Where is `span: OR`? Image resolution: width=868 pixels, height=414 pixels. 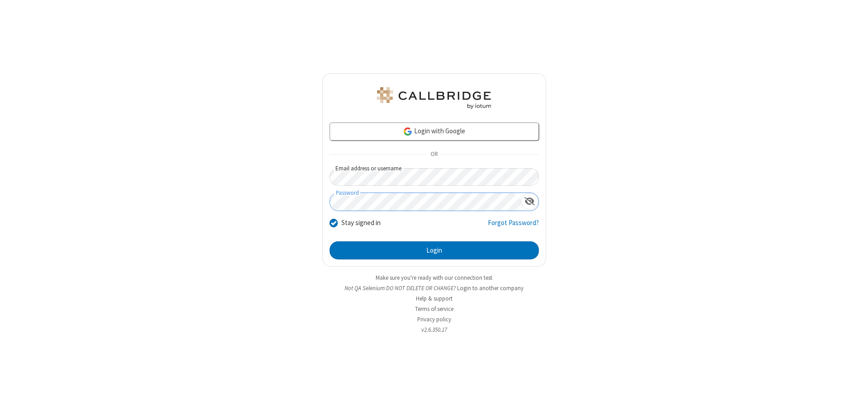
span: OR is located at coordinates (434, 154).